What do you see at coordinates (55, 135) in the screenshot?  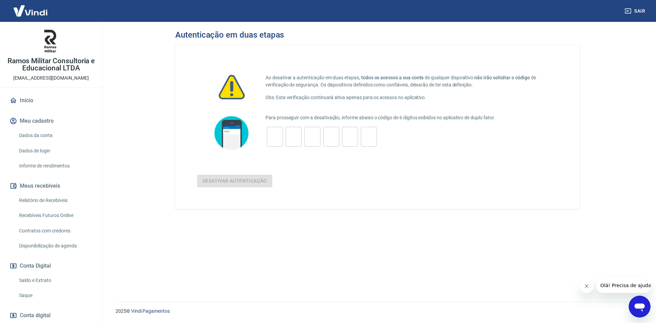 I see `a: Dados da conta` at bounding box center [55, 135].